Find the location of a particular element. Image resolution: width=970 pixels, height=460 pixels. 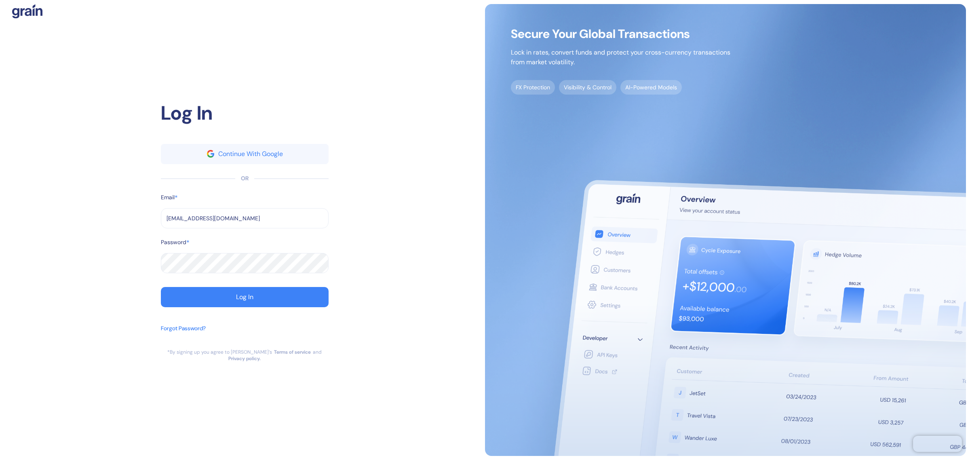

a: Terms of service is located at coordinates (292, 352).